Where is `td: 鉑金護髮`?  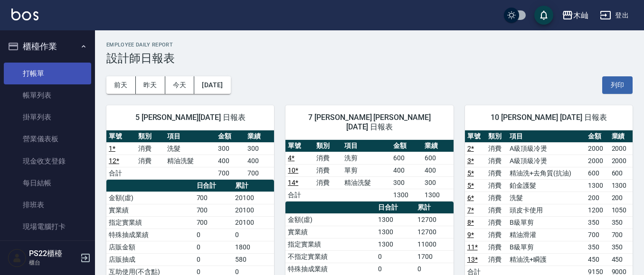
td: 鉑金護髮 is located at coordinates (546, 186).